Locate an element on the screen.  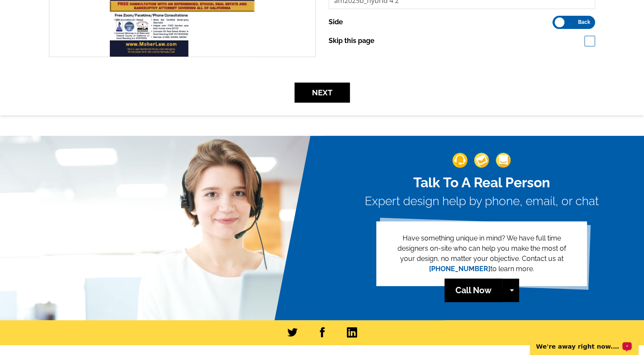
label: Skip this page is located at coordinates (352, 41).